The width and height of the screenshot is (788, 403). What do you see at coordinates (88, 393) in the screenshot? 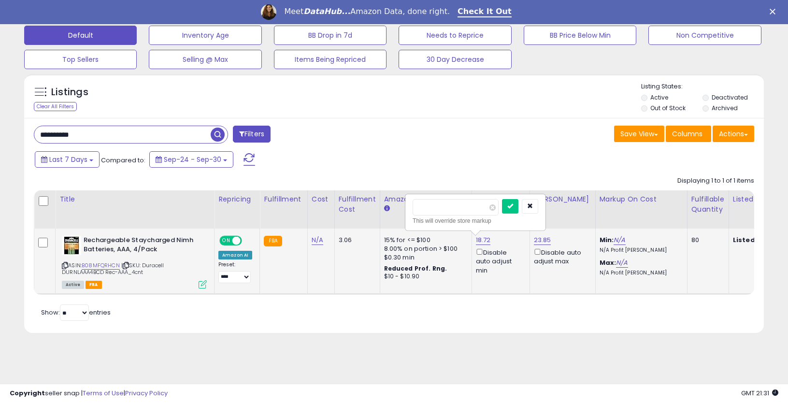
I see `div: seller snap | |` at bounding box center [88, 393].